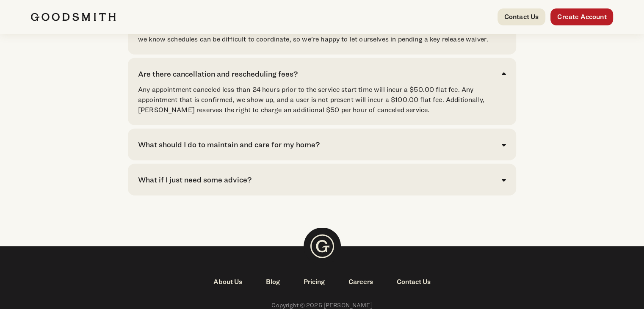 The width and height of the screenshot is (644, 309). I want to click on img: Goodsmith Logo, so click(322, 246).